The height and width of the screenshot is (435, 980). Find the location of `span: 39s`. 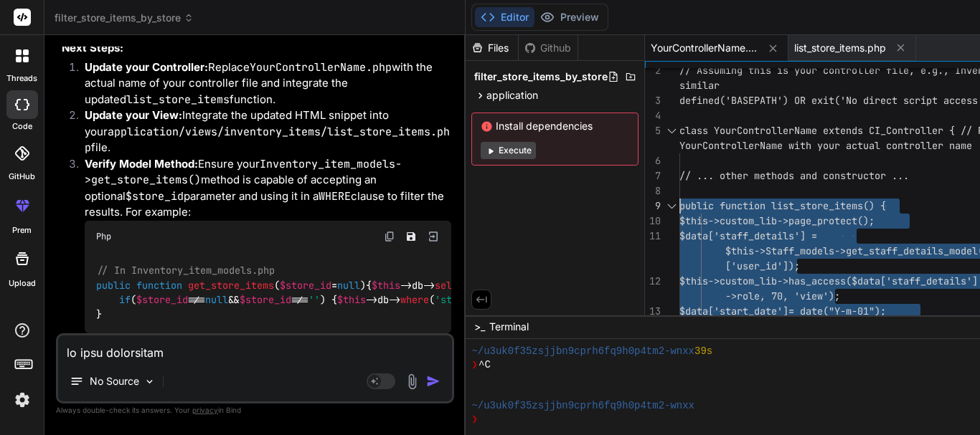

span: 39s is located at coordinates (703, 351).